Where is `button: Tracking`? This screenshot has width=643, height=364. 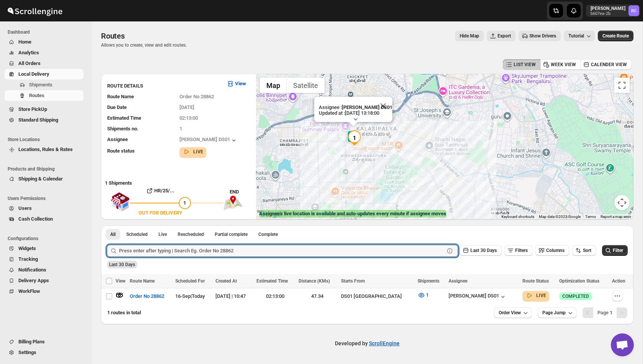 button: Tracking is located at coordinates (44, 259).